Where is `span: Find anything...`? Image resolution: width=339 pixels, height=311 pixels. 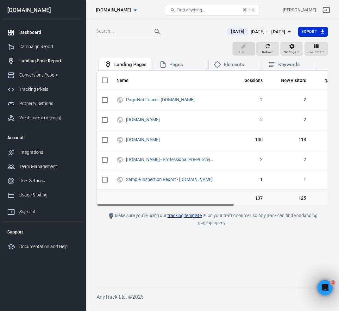 span: Find anything... is located at coordinates (191, 10).